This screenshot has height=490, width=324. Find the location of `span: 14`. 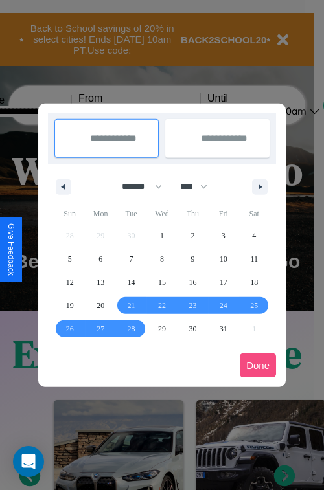

span: 14 is located at coordinates (131, 282).